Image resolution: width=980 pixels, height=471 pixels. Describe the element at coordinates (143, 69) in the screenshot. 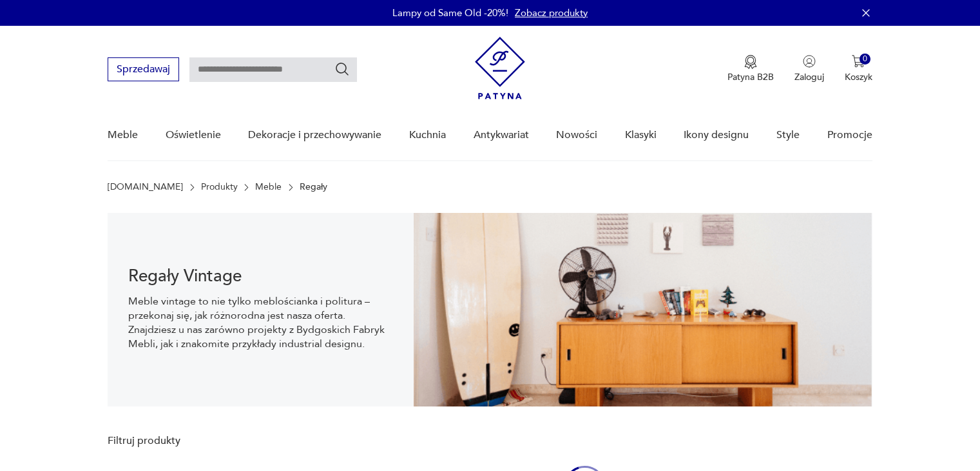

I see `button: Sprzedawaj` at that location.